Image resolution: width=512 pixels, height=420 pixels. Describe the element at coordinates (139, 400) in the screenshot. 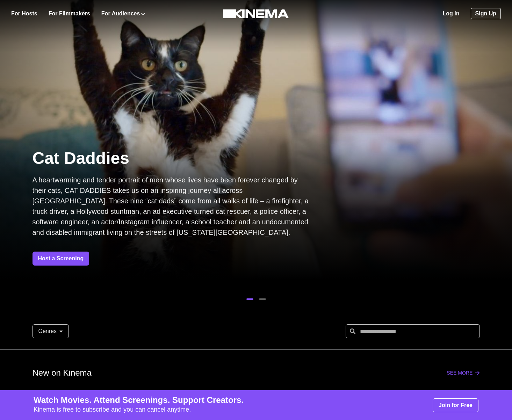

I see `p: Watch Movies. Attend Screenings. Support Creators.` at that location.